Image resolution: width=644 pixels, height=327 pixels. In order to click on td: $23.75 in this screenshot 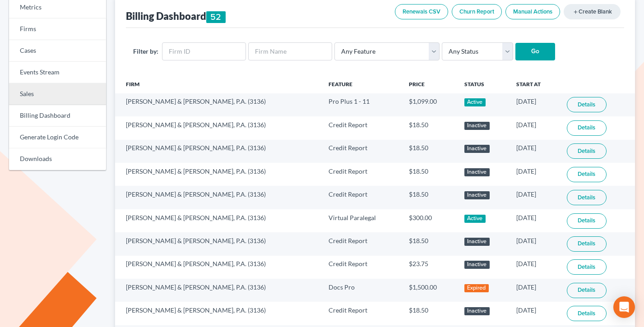, I will do `click(429, 268)`.